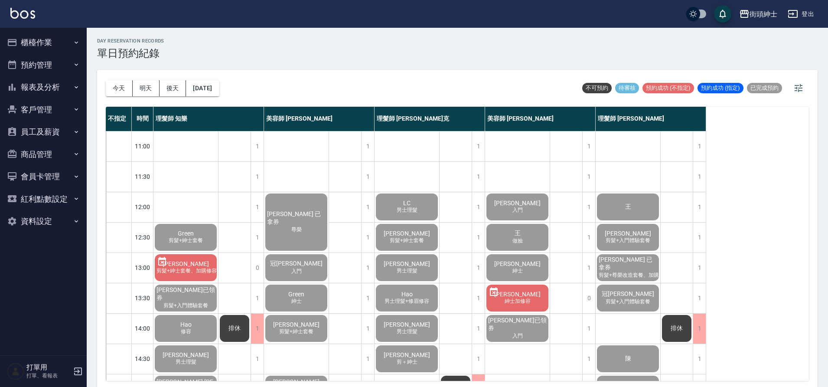 The image size is (828, 387). Describe the element at coordinates (143, 298) in the screenshot. I see `div: 13:30` at that location.